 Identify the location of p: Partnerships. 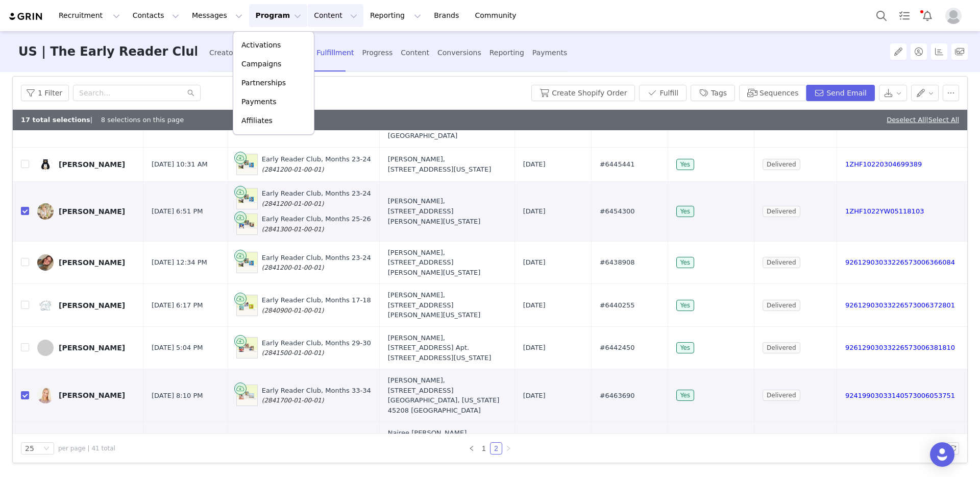
(263, 82).